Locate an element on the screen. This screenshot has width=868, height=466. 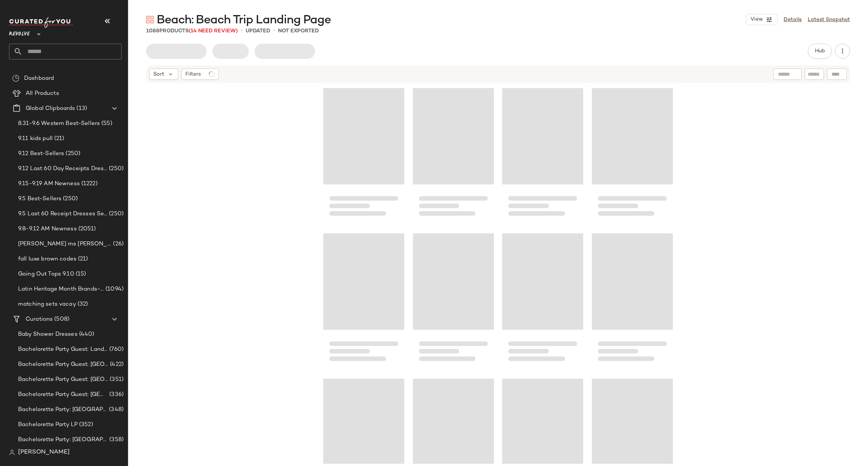
span: Latin Heritage Month Brands- DO NOT DELETE is located at coordinates (61, 289).